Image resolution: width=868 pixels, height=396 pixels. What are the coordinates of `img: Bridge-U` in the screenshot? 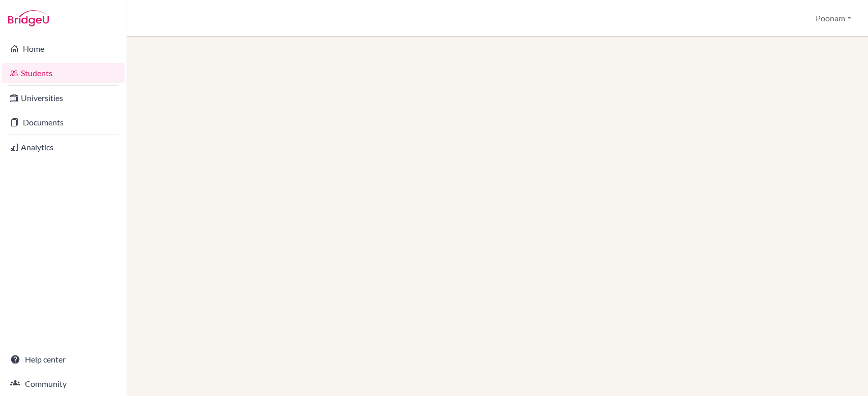 It's located at (28, 18).